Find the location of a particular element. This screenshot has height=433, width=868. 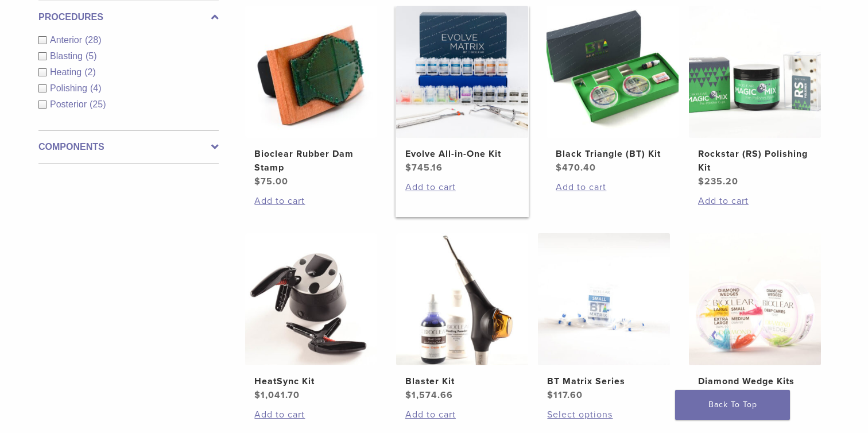

h2: BT Matrix Series is located at coordinates (604, 382).